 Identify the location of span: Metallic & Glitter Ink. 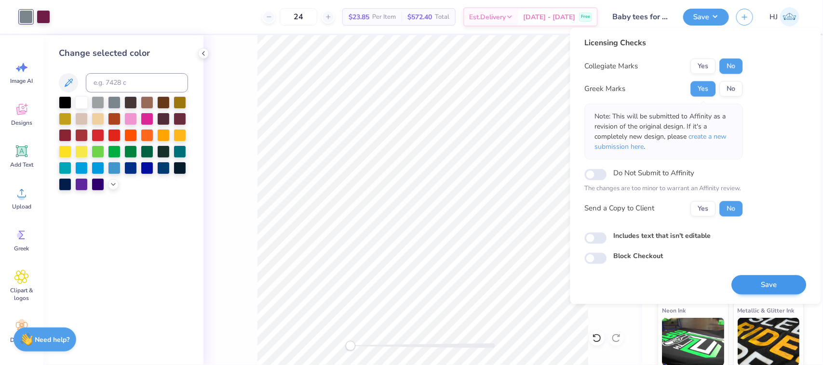
(766, 310).